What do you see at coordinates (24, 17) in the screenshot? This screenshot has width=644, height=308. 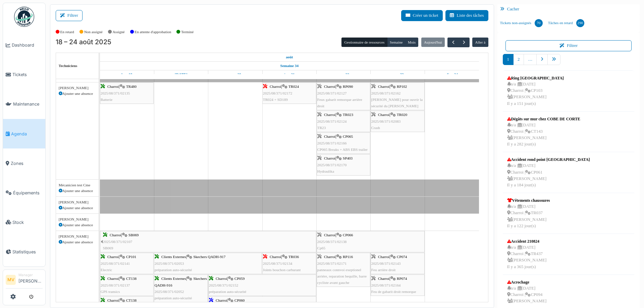 I see `img: Badge_color-CXgf-gQk.svg` at bounding box center [24, 17].